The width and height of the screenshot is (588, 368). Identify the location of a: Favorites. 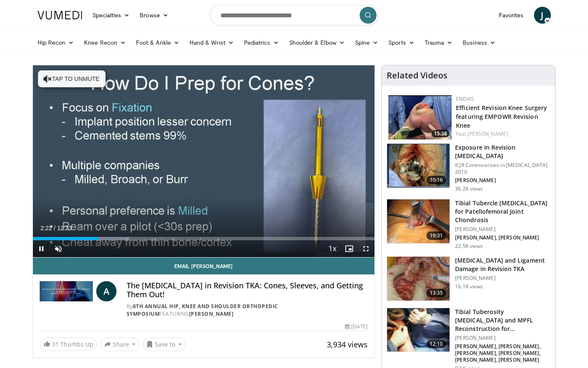
(511, 15).